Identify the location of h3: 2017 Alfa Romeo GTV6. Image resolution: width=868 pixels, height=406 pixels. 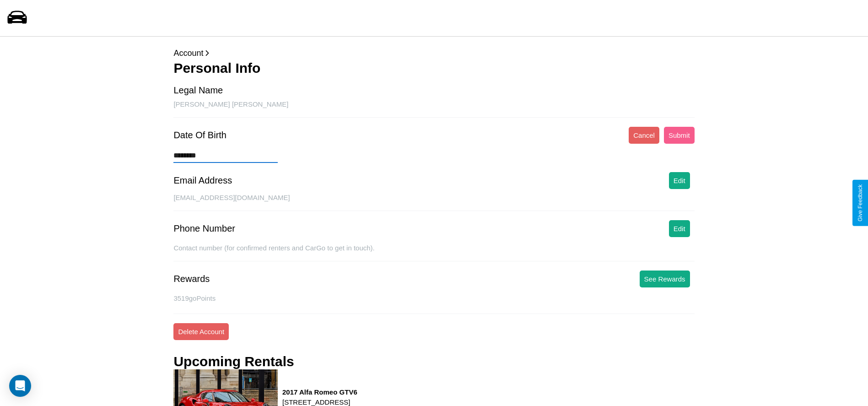
(320, 392).